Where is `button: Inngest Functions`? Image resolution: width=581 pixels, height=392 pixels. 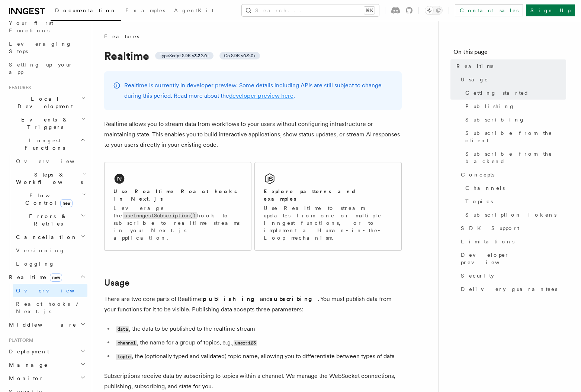
button: Inngest Functions is located at coordinates (46, 144).